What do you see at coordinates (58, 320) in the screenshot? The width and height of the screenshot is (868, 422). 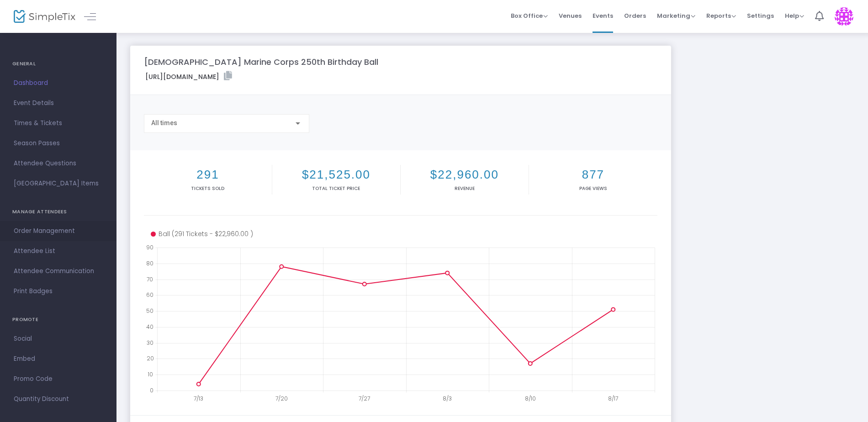 I see `h4: PROMOTE` at bounding box center [58, 320].